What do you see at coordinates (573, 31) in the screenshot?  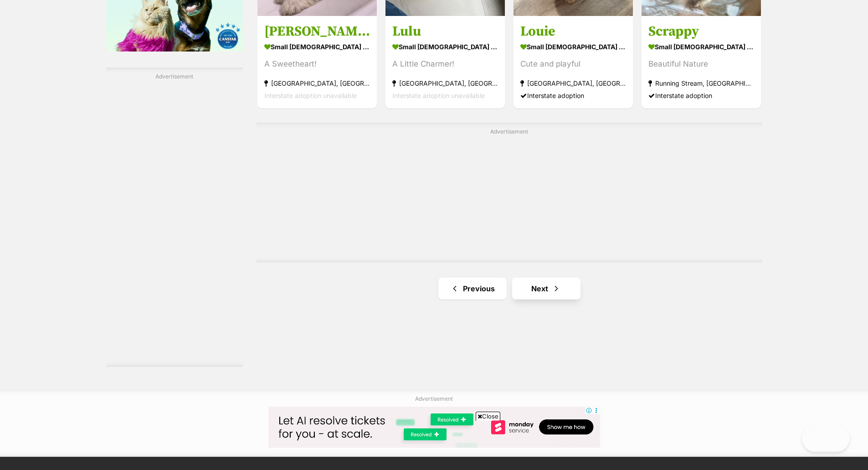 I see `h3: Louie` at bounding box center [573, 31].